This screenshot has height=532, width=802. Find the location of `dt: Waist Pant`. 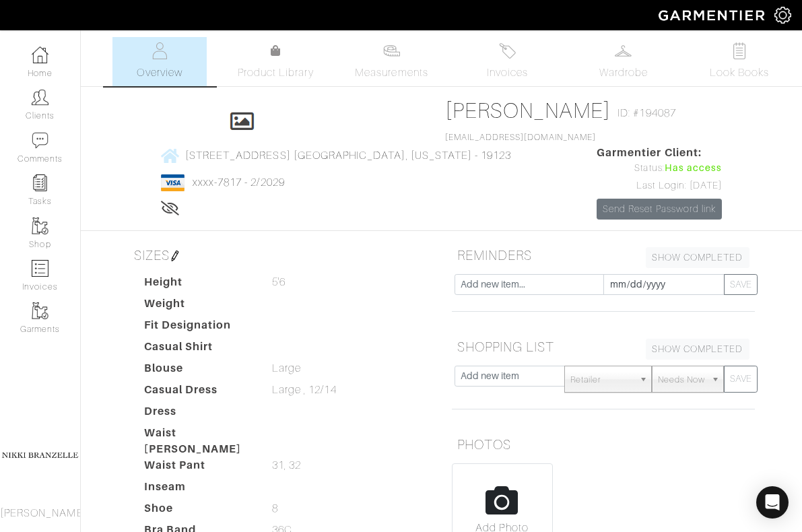

dt: Waist Pant is located at coordinates (198, 468).